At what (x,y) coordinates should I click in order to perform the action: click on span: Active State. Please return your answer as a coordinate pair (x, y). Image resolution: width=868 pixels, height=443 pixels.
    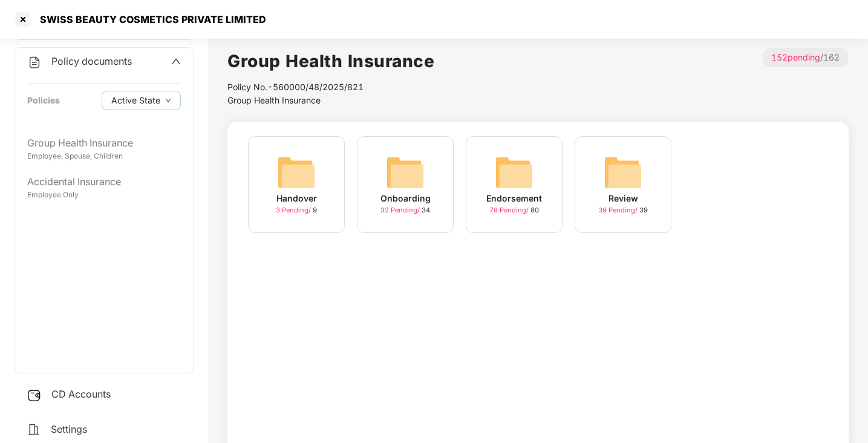
    Looking at the image, I should click on (135, 100).